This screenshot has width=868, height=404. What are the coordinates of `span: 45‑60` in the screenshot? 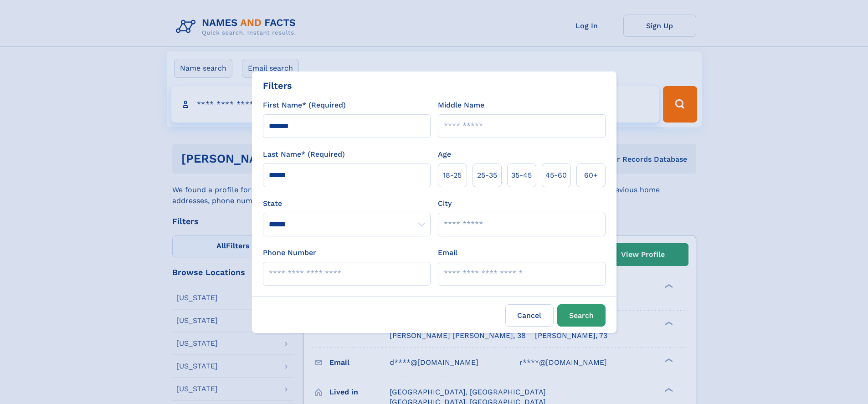 It's located at (556, 176).